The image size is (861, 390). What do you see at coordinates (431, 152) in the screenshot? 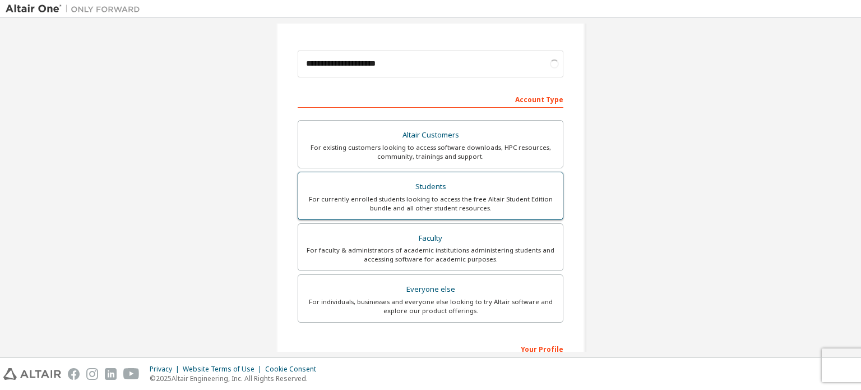
I see `div: For existing customers looking to access software downloads, HPC resources, community, trainings ...` at bounding box center [431, 152].